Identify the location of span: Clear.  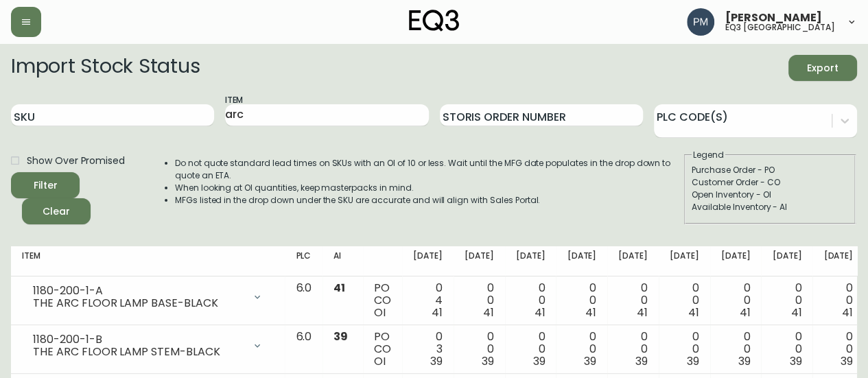
(56, 211).